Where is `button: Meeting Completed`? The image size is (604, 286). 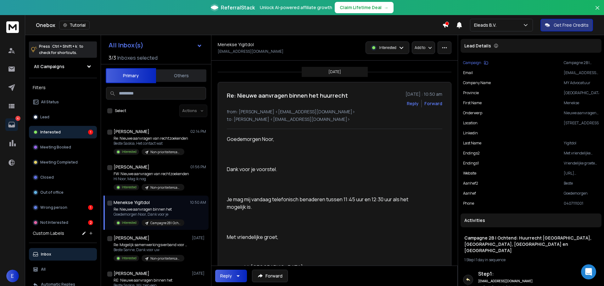 button: Meeting Completed is located at coordinates (63, 163).